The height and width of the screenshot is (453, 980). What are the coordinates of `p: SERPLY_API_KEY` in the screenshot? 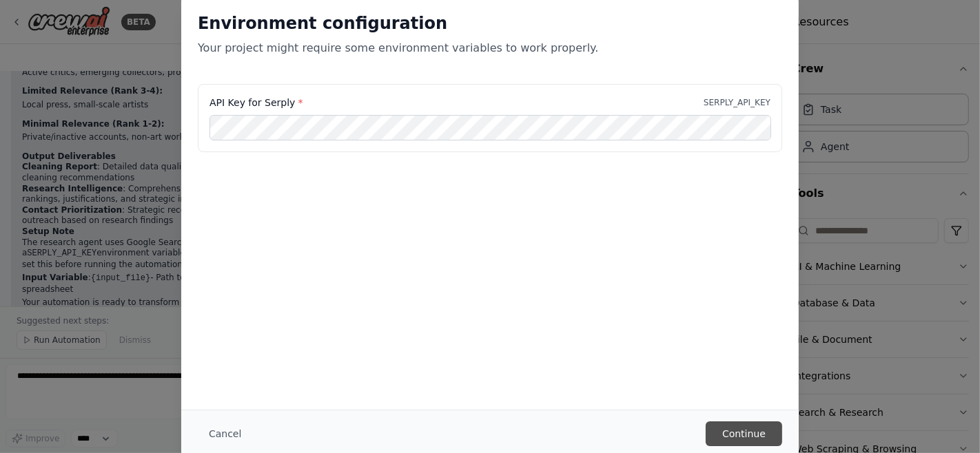 It's located at (737, 103).